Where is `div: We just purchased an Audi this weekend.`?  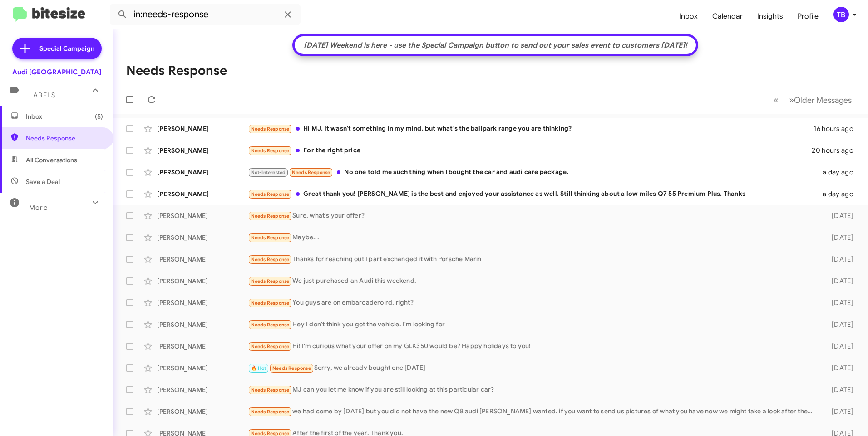 div: We just purchased an Audi this weekend. is located at coordinates (532, 281).